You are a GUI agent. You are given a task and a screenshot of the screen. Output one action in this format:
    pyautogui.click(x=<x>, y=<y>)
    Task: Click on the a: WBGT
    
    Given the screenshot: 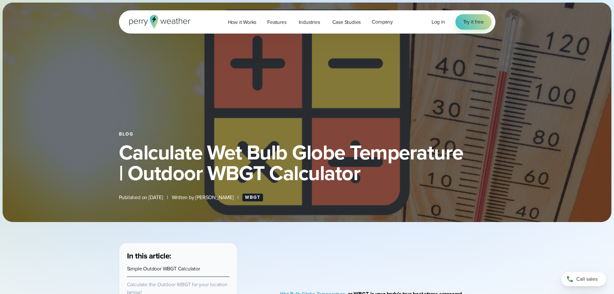 What is the action you would take?
    pyautogui.click(x=253, y=197)
    